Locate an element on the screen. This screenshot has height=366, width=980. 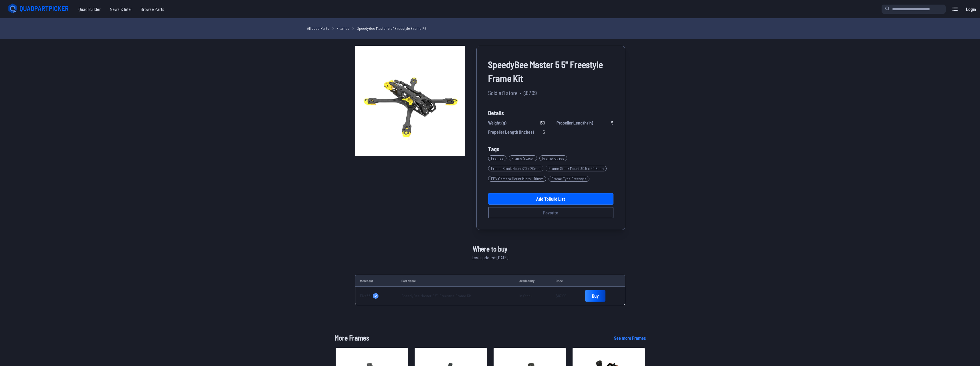
a: Add toBuild List is located at coordinates (551, 198).